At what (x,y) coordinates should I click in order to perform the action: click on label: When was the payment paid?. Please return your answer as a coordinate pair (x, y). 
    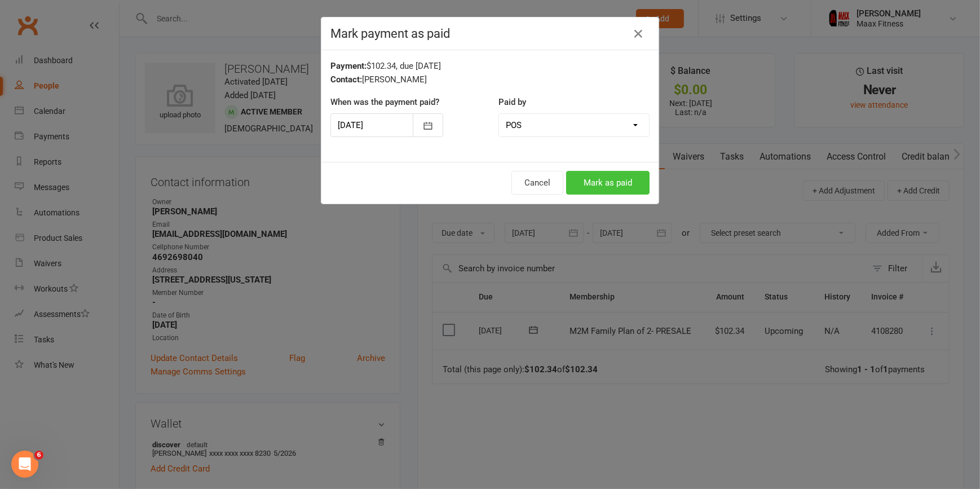
    Looking at the image, I should click on (385, 102).